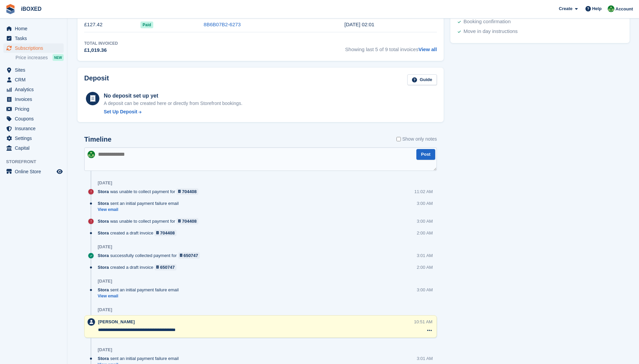  Describe the element at coordinates (391, 47) in the screenshot. I see `span: Showing last 5 of 9 total invoices` at that location.